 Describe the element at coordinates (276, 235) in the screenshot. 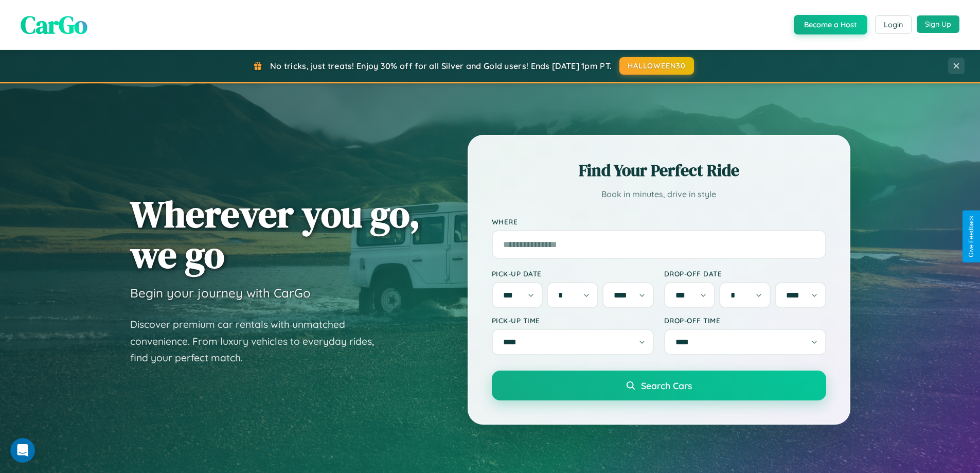

I see `h1: Wherever you go, we go` at that location.